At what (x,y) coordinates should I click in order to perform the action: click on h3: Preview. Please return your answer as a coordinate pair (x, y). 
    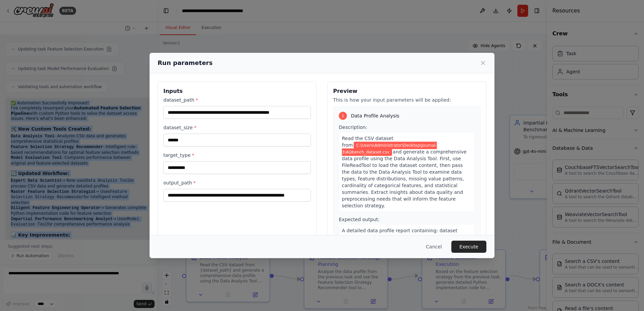
    Looking at the image, I should click on (407, 91).